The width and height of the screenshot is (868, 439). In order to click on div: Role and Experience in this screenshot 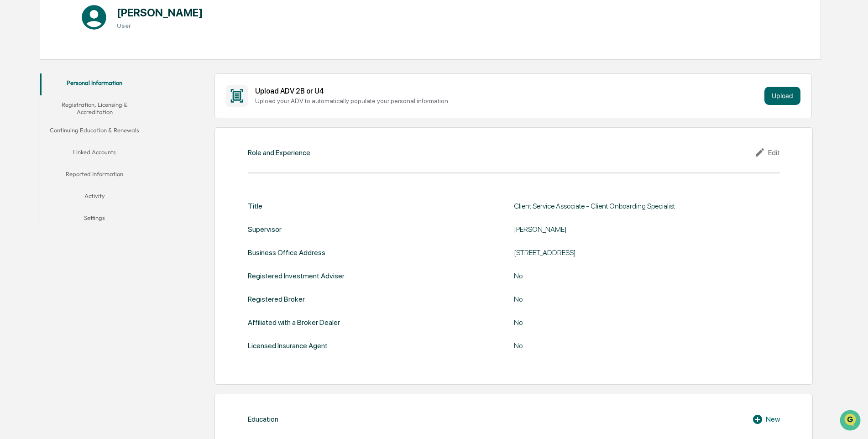, I will do `click(279, 152)`.